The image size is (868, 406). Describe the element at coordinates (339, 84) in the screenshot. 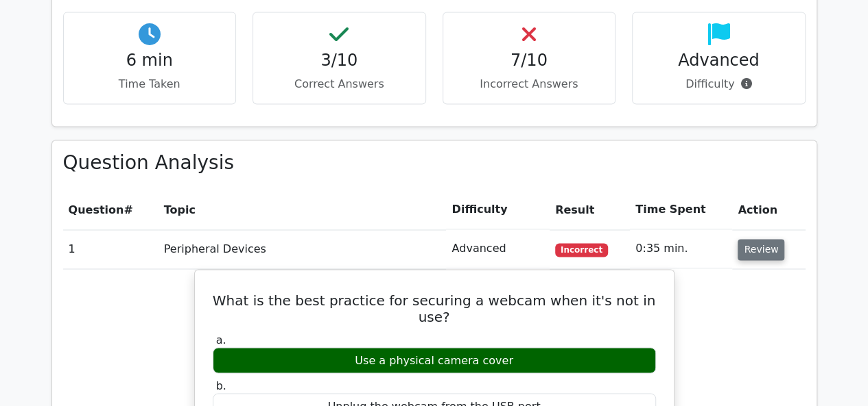

I see `p: Correct Answers` at that location.